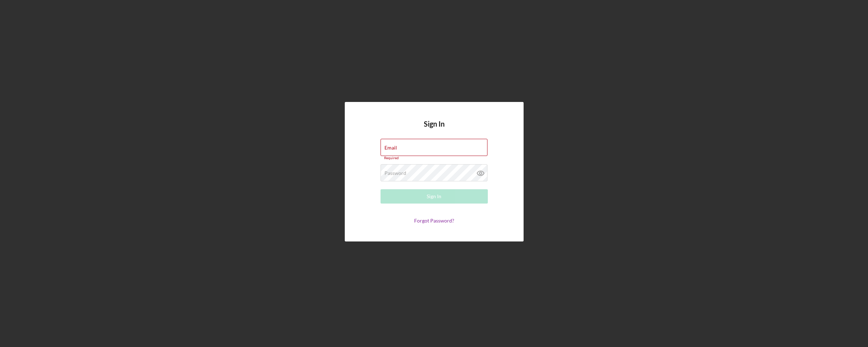 The width and height of the screenshot is (868, 347). What do you see at coordinates (434, 220) in the screenshot?
I see `a: Forgot Password?` at bounding box center [434, 220].